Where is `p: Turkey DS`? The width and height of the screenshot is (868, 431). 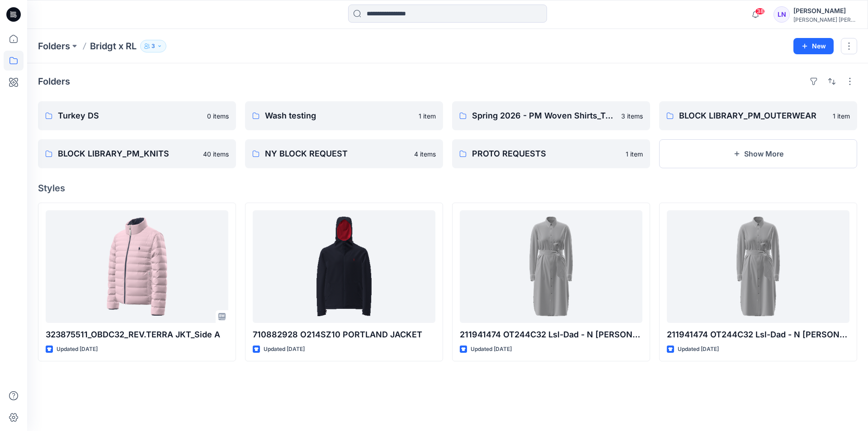
p: Turkey DS is located at coordinates (130, 116).